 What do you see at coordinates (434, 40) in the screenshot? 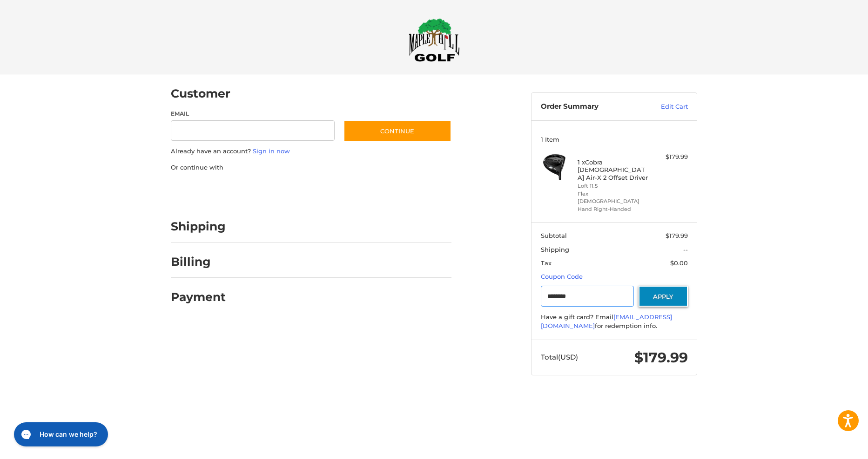
I see `img: Maple Hill Golf` at bounding box center [434, 40].